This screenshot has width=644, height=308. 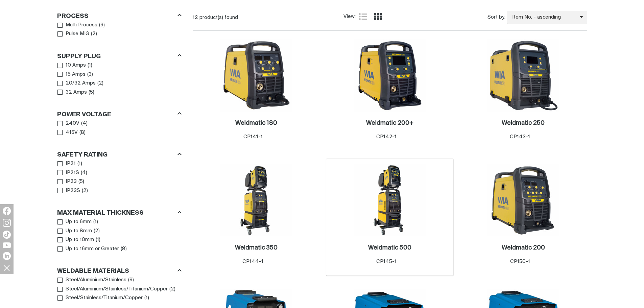 I want to click on a: IP23S, so click(x=69, y=191).